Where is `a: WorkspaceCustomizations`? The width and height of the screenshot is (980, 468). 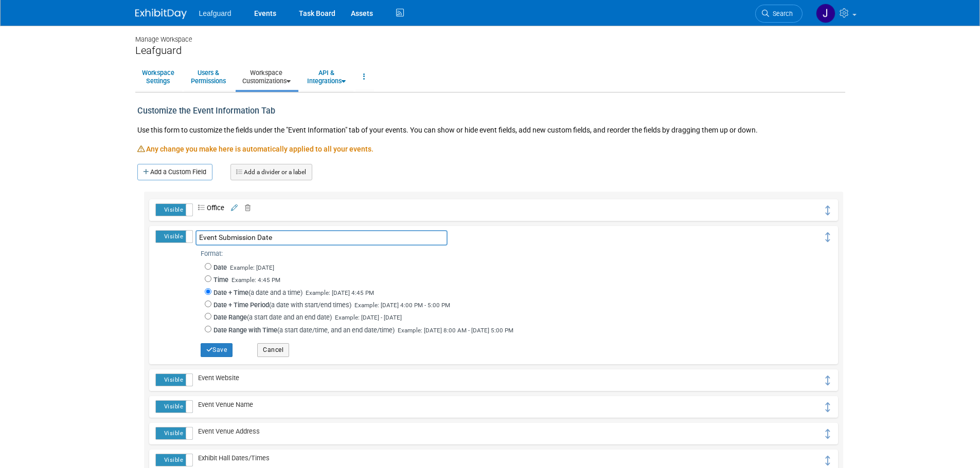
a: WorkspaceCustomizations is located at coordinates (267, 77).